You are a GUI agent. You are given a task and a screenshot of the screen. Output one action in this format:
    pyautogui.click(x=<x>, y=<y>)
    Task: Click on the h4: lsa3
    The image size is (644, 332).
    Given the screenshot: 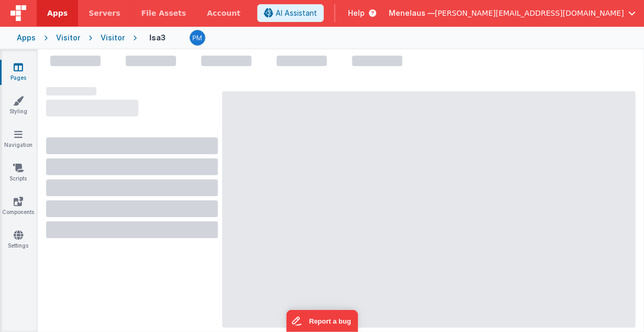 What is the action you would take?
    pyautogui.click(x=157, y=37)
    